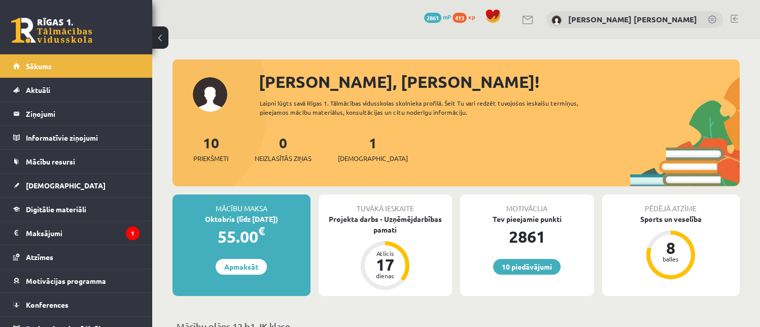  Describe the element at coordinates (447, 17) in the screenshot. I see `span: mP` at that location.